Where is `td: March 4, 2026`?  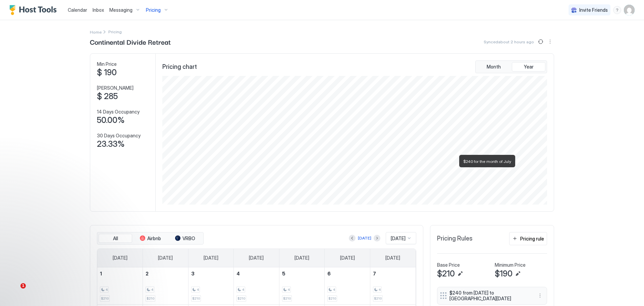
td: March 4, 2026 is located at coordinates (257, 286).